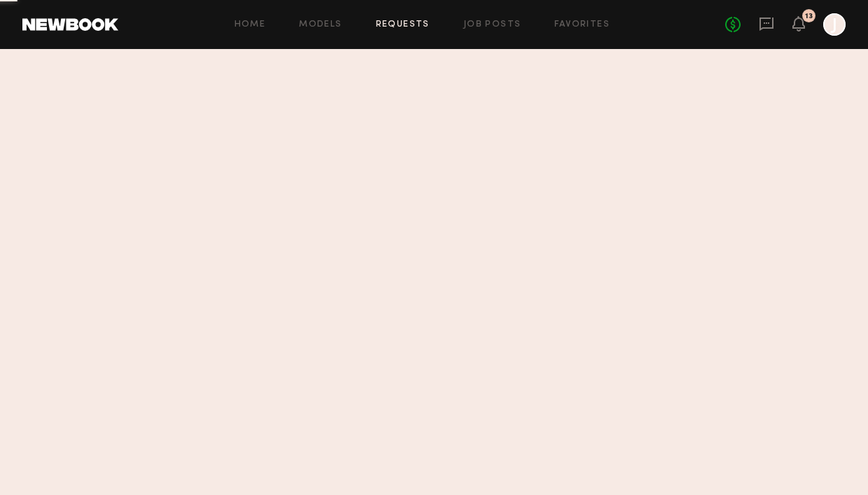  I want to click on a: Models, so click(320, 25).